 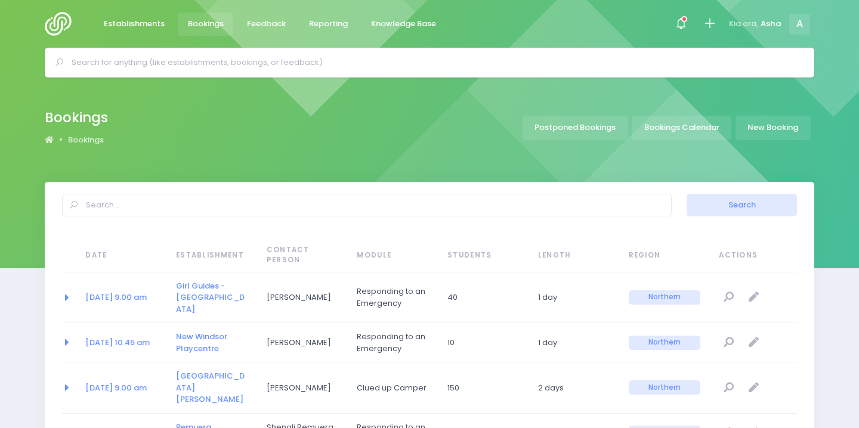 What do you see at coordinates (134, 24) in the screenshot?
I see `span: Establishments` at bounding box center [134, 24].